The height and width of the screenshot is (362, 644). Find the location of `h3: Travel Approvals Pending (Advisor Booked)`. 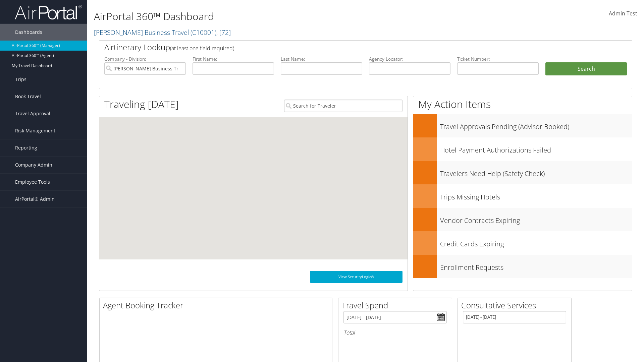

h3: Travel Approvals Pending (Advisor Booked) is located at coordinates (536, 125).